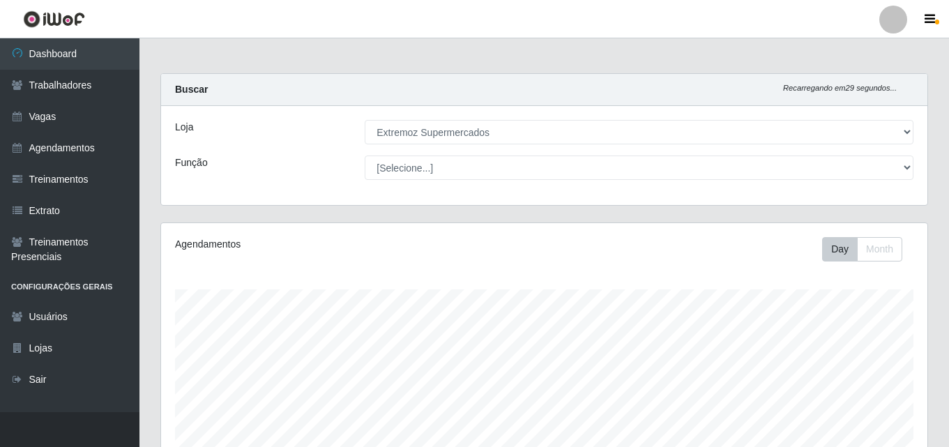 The width and height of the screenshot is (949, 447). What do you see at coordinates (191, 89) in the screenshot?
I see `strong: Buscar` at bounding box center [191, 89].